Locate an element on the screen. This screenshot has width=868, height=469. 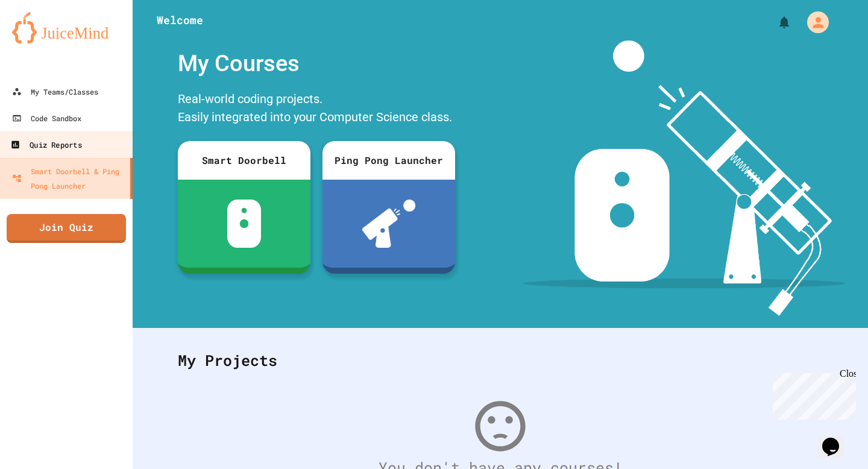
div: Chat with us now!Close is located at coordinates (44, 40).